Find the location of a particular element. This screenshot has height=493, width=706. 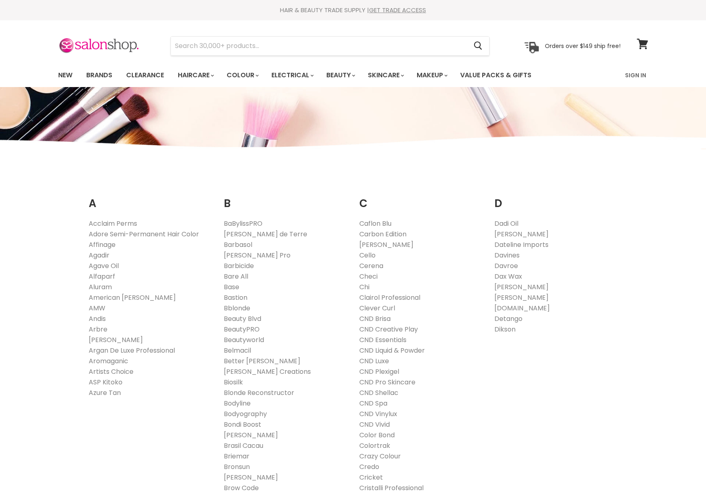

a: Beauty Blvd is located at coordinates (243, 319).